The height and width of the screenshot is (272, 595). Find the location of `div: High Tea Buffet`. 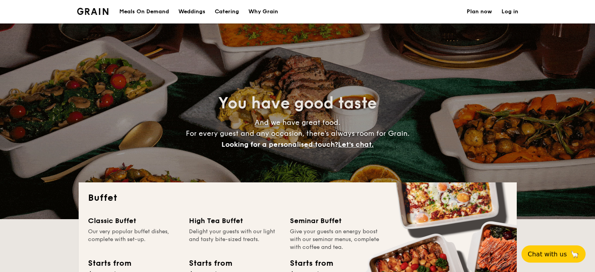

div: High Tea Buffet is located at coordinates (235, 220).